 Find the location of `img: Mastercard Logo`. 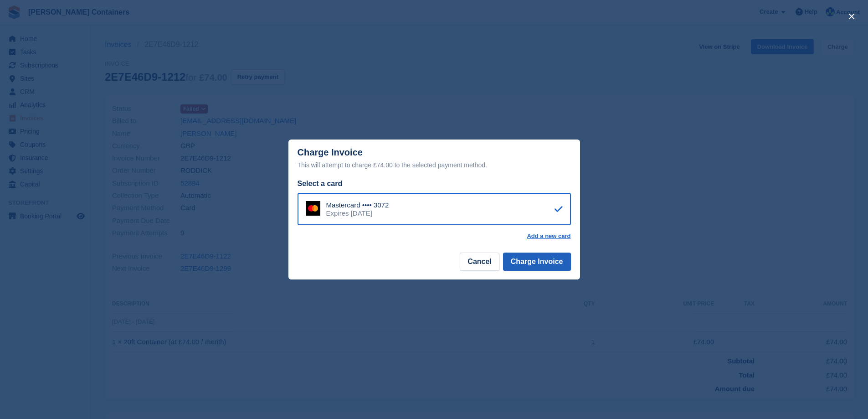

img: Mastercard Logo is located at coordinates (313, 208).